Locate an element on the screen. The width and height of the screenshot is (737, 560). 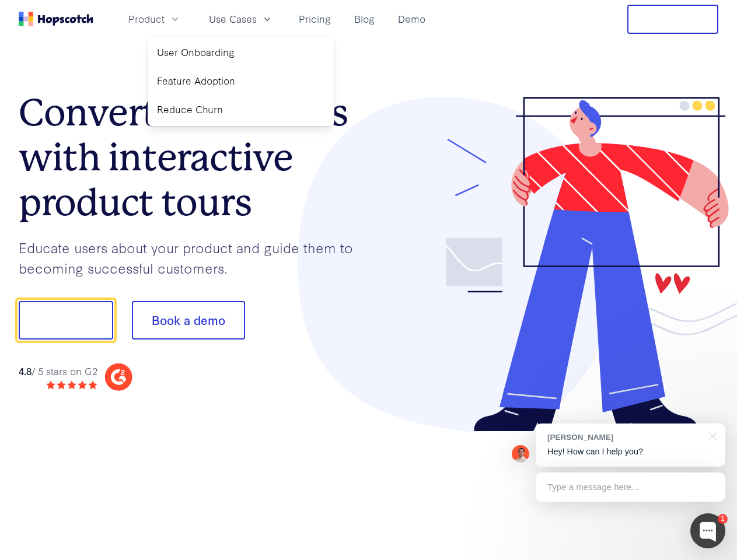
a: Pricing is located at coordinates (314, 19).